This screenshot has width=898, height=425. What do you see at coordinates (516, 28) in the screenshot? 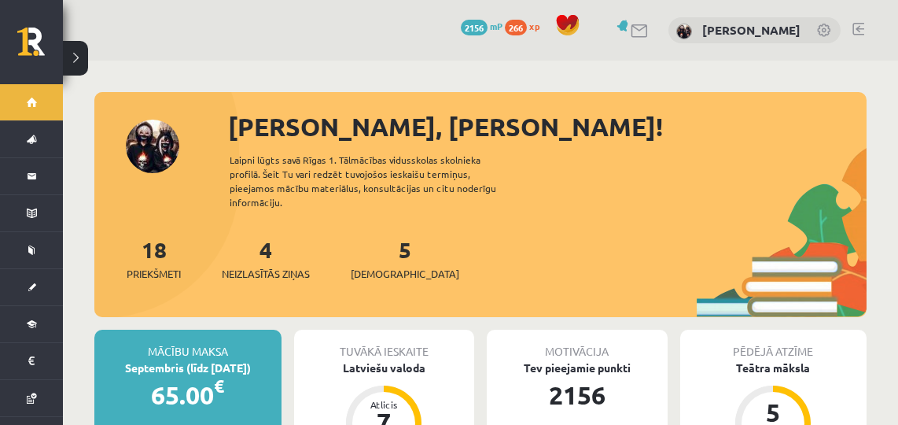
I see `span: 266` at bounding box center [516, 28].